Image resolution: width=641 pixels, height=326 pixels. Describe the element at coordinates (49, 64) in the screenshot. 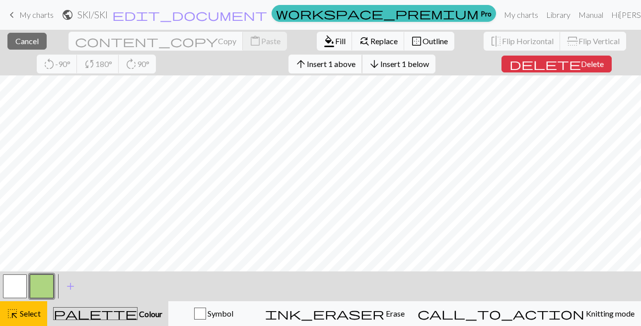

I see `span: rotate_left` at that location.